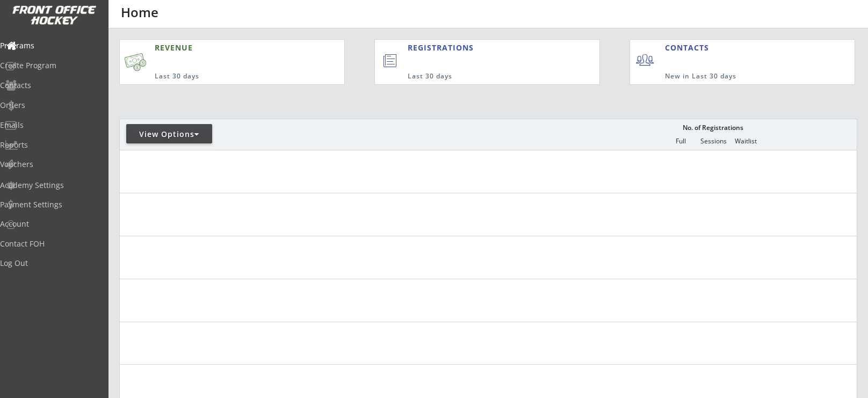 Image resolution: width=868 pixels, height=398 pixels. Describe the element at coordinates (713, 141) in the screenshot. I see `div: Sessions` at that location.